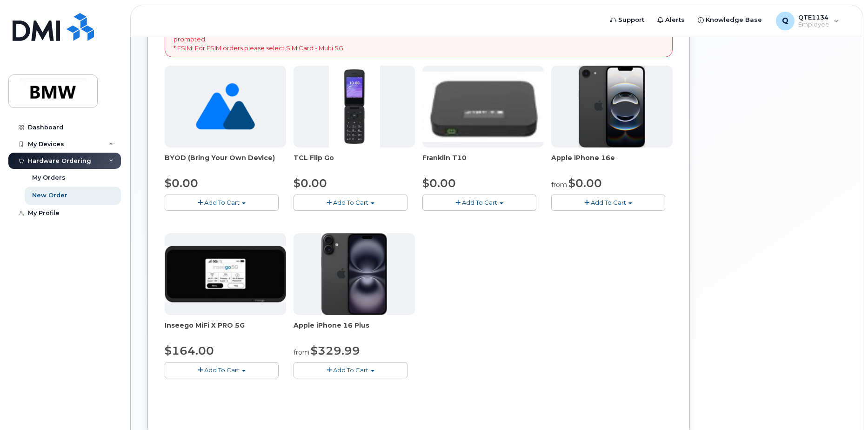 This screenshot has height=430, width=868. Describe the element at coordinates (483, 162) in the screenshot. I see `span: Franklin T10` at that location.